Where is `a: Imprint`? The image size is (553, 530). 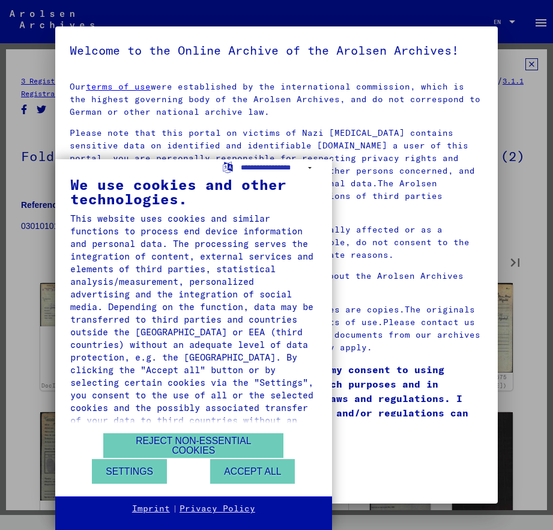
a: Imprint is located at coordinates (151, 509).